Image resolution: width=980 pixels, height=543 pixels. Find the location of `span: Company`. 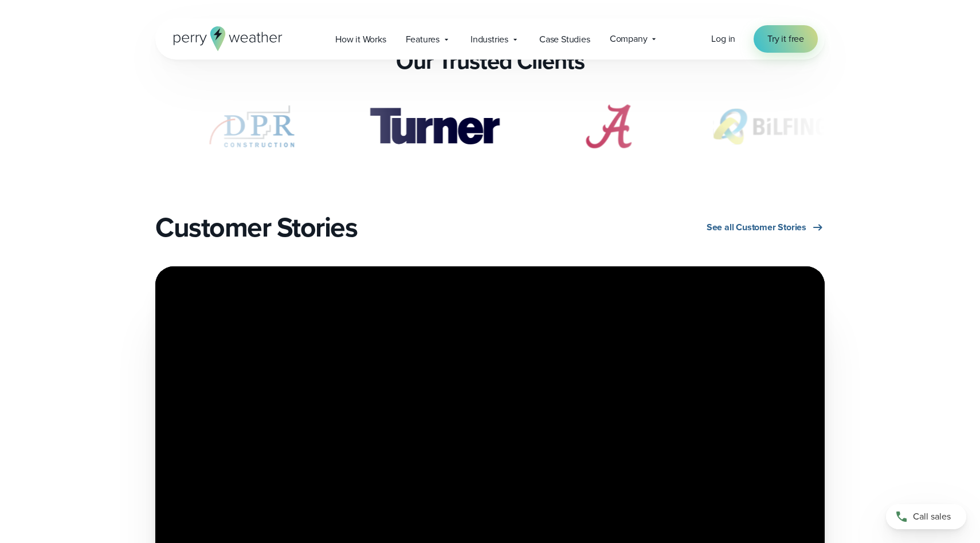

span: Company is located at coordinates (629, 39).